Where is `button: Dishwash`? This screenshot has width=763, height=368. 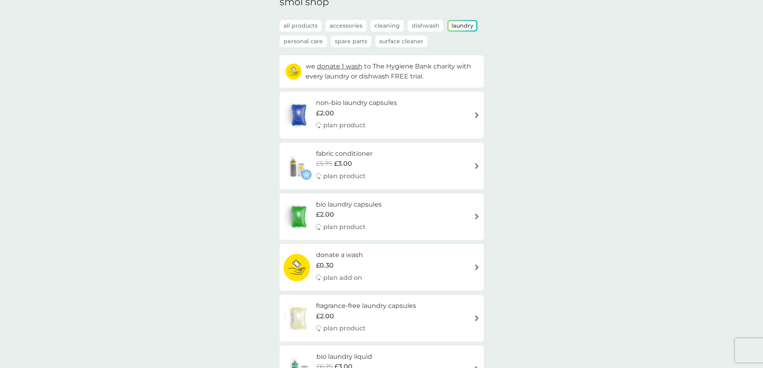
button: Dishwash is located at coordinates (425, 26).